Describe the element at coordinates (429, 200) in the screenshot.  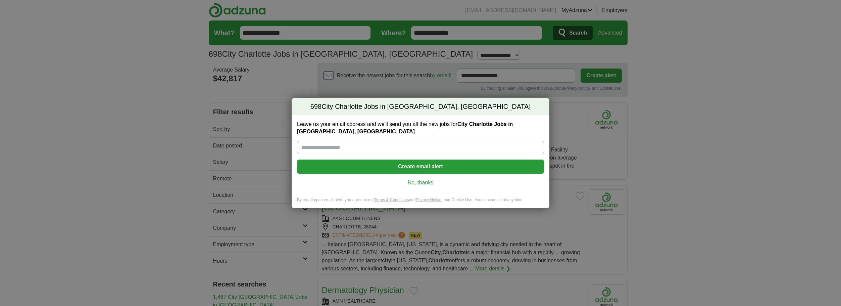
I see `a: Privacy Notice` at that location.